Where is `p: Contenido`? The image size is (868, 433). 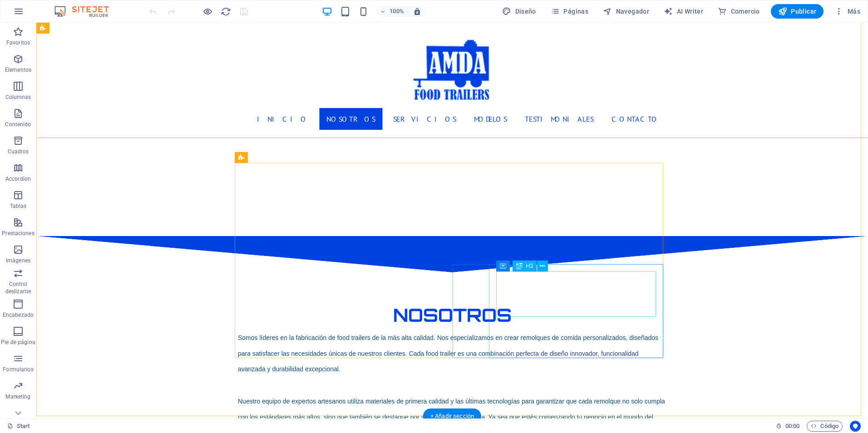
p: Contenido is located at coordinates (18, 124).